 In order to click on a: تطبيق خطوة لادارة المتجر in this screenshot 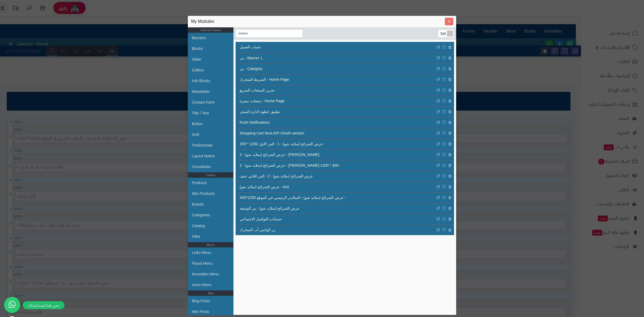, I will do `click(336, 112)`.